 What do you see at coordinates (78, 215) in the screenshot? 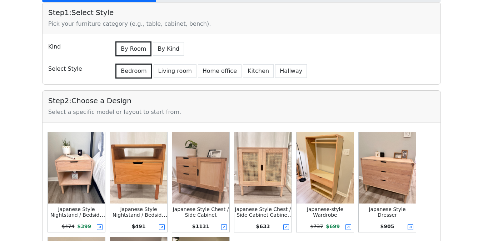
I see `small: Japanese Style Nightstand / Bedside Table` at bounding box center [78, 215].